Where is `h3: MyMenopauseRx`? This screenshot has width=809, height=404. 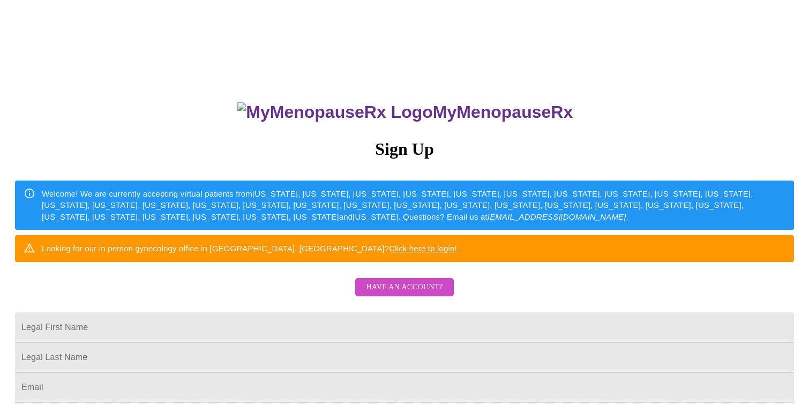 h3: MyMenopauseRx is located at coordinates (405, 112).